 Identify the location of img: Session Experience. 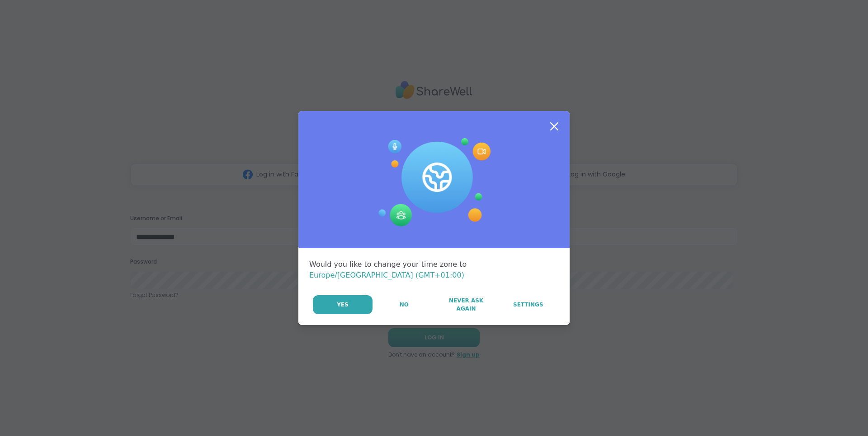
(434, 182).